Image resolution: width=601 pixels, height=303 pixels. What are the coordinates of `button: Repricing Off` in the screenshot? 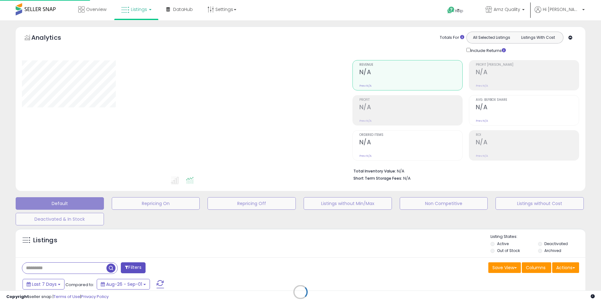 It's located at (252, 204).